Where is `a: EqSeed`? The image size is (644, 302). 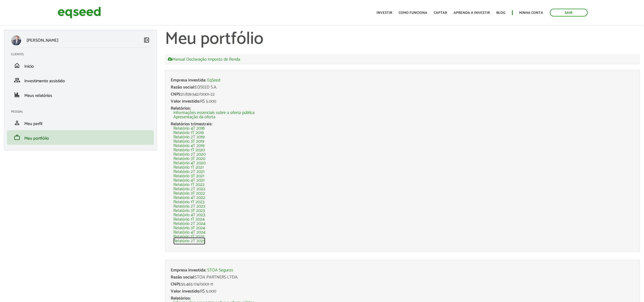
a: EqSeed is located at coordinates (214, 80).